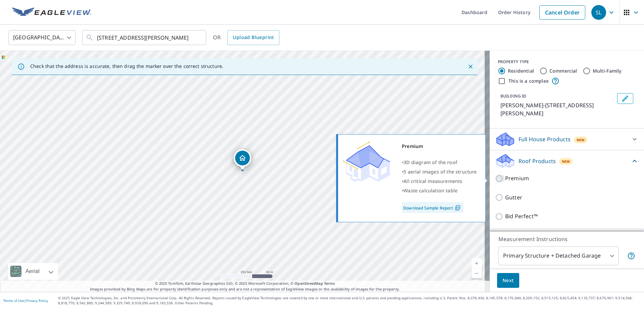 This screenshot has width=644, height=309. What do you see at coordinates (513, 197) in the screenshot?
I see `p: Gutter` at bounding box center [513, 197].